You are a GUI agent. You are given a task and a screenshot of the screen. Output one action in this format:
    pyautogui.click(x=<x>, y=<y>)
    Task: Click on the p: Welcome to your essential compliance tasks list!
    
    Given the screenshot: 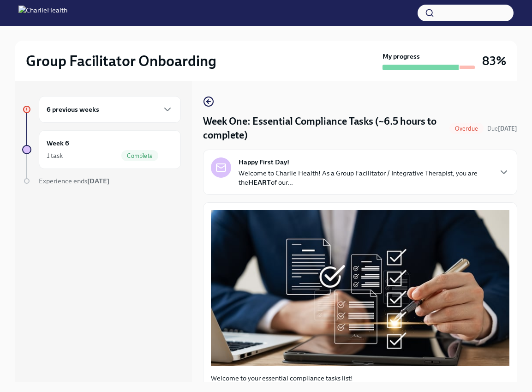 What is the action you would take?
    pyautogui.click(x=360, y=378)
    